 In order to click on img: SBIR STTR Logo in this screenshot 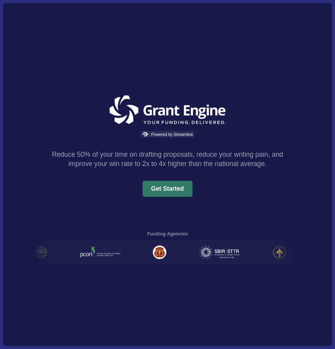, I will do `click(220, 252)`.